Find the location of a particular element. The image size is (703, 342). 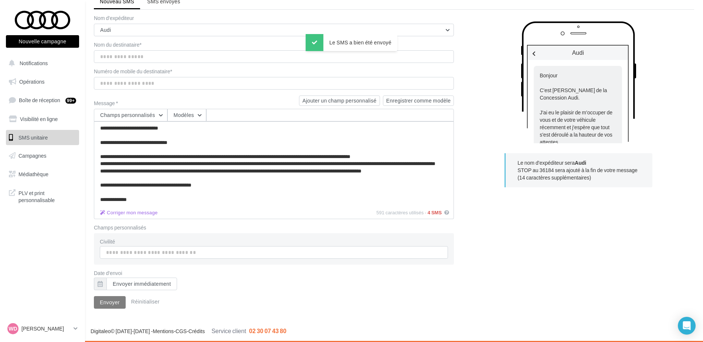

div: Civilité is located at coordinates (274, 241).